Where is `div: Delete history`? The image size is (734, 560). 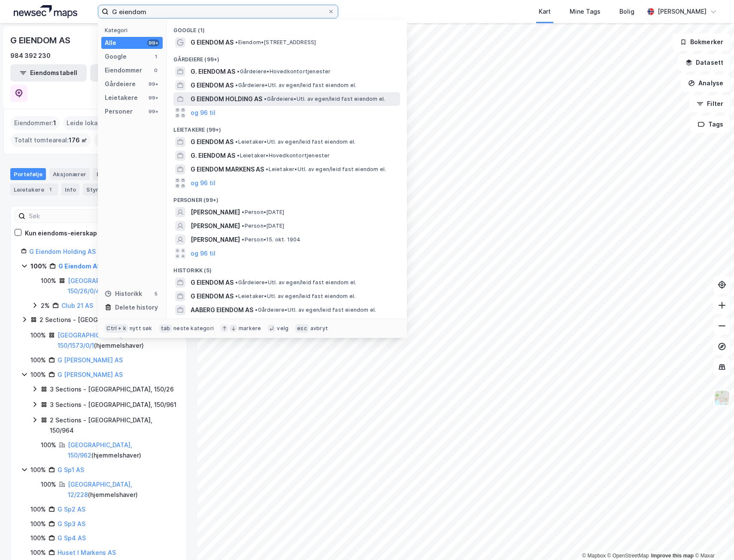 div: Delete history is located at coordinates (136, 308).